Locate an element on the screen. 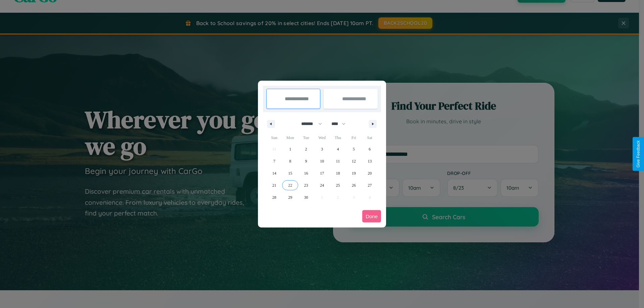 This screenshot has width=644, height=308. span: Thu is located at coordinates (338, 138).